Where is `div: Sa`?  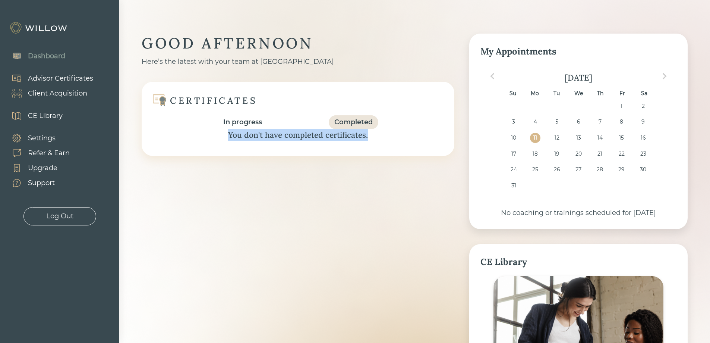
div: Sa is located at coordinates (644, 93).